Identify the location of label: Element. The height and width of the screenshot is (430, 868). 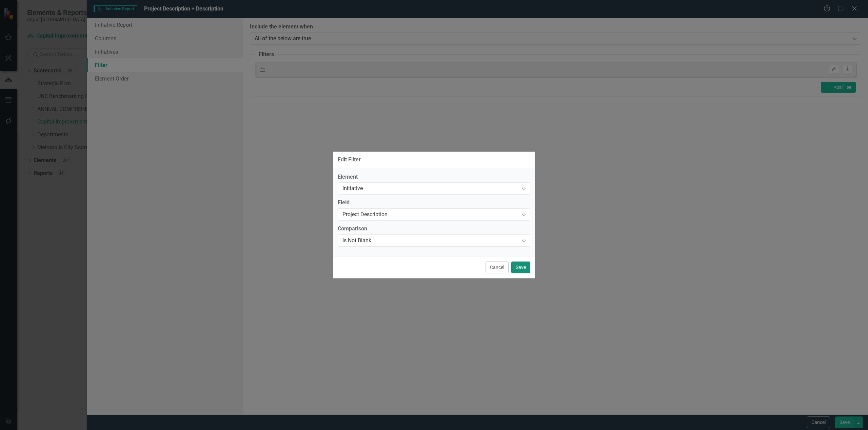
(434, 177).